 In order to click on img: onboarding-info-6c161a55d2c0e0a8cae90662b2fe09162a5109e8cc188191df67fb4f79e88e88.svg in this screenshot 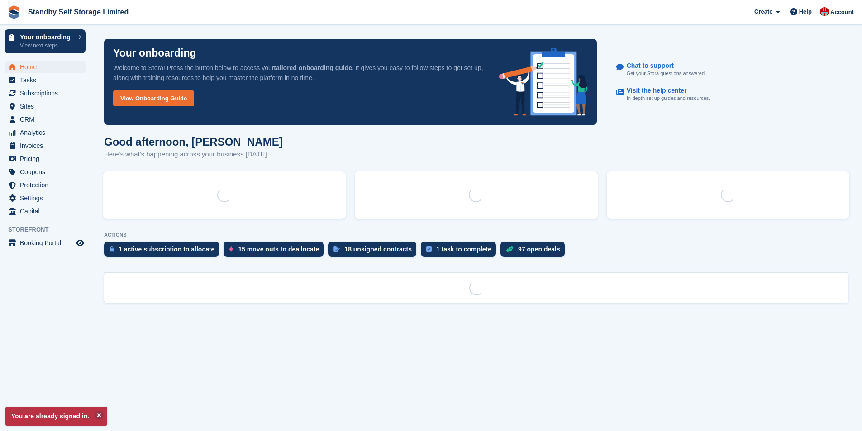, I will do `click(543, 82)`.